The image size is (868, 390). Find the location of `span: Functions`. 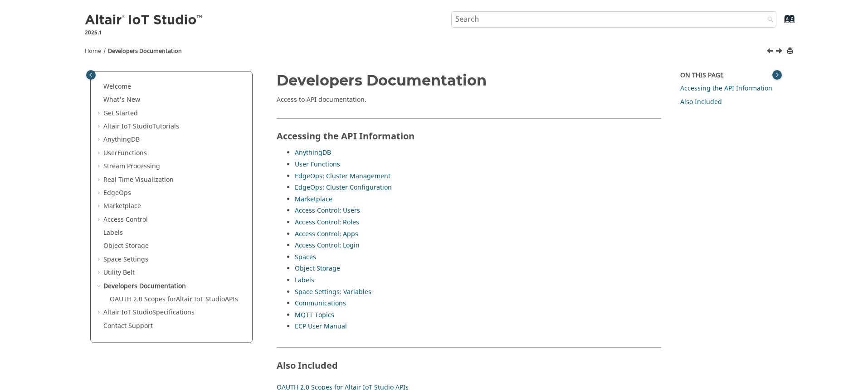

span: Functions is located at coordinates (132, 153).